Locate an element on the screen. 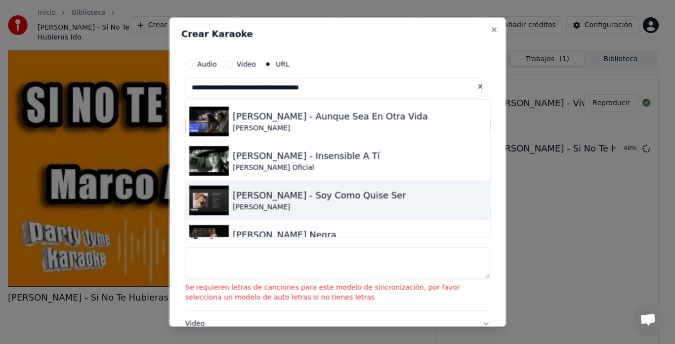 This screenshot has width=675, height=344. img: Ana Gabriel - Soy Como Quise Ser is located at coordinates (209, 201).